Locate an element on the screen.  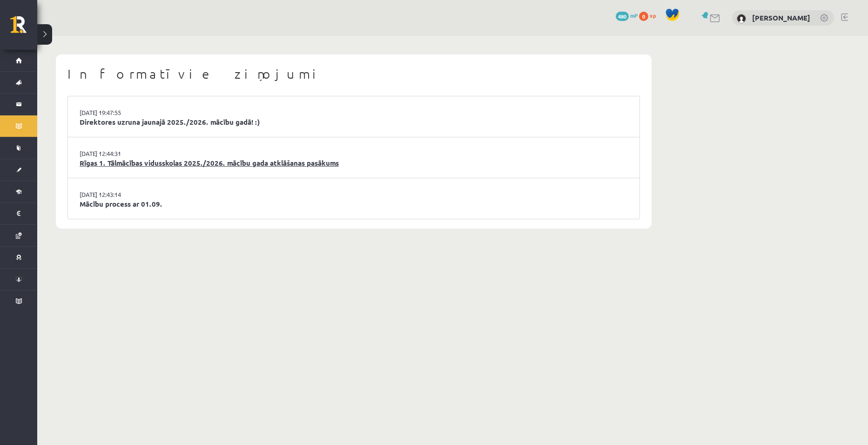
img: Ričards Kalniņš is located at coordinates (742, 19).